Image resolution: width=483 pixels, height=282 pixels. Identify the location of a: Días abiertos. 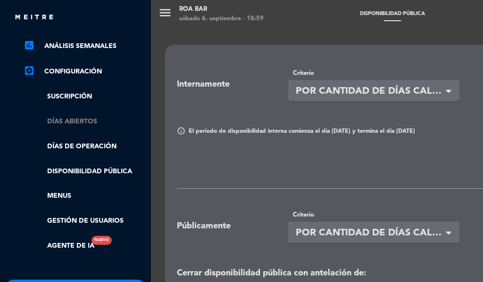
(85, 122).